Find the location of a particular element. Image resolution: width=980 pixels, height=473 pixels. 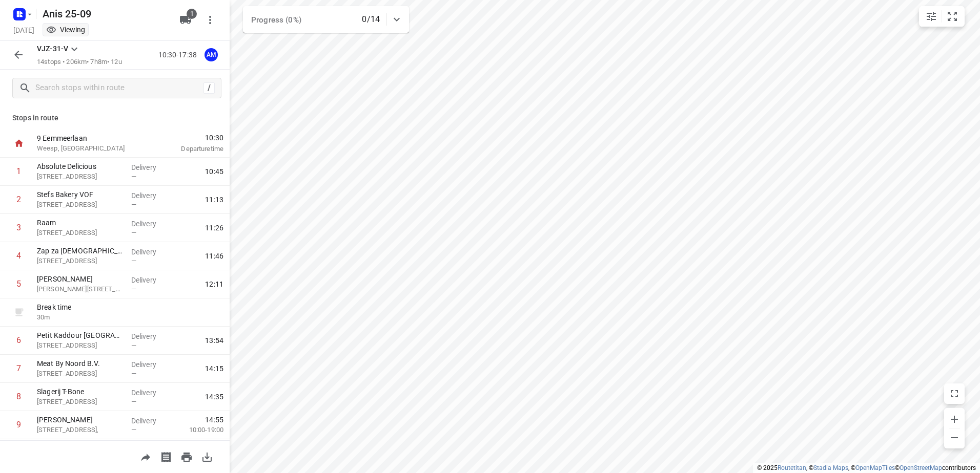

div: 1 is located at coordinates (19, 171).